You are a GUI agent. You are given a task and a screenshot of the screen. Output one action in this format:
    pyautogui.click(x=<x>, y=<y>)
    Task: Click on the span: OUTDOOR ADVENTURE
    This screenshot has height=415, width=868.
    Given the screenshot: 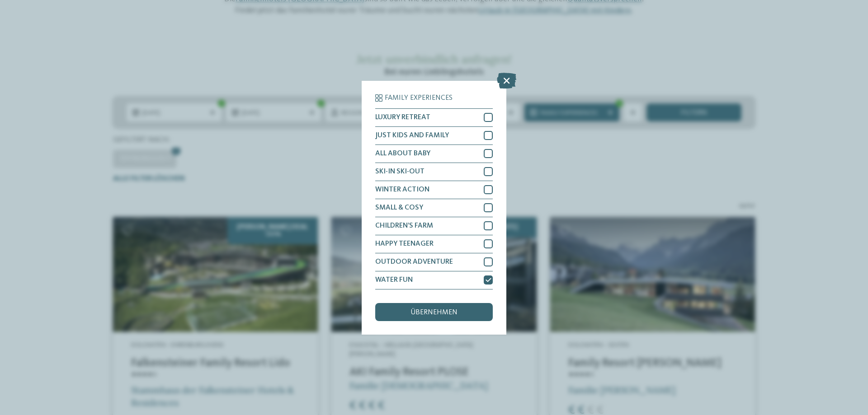 What is the action you would take?
    pyautogui.click(x=415, y=262)
    